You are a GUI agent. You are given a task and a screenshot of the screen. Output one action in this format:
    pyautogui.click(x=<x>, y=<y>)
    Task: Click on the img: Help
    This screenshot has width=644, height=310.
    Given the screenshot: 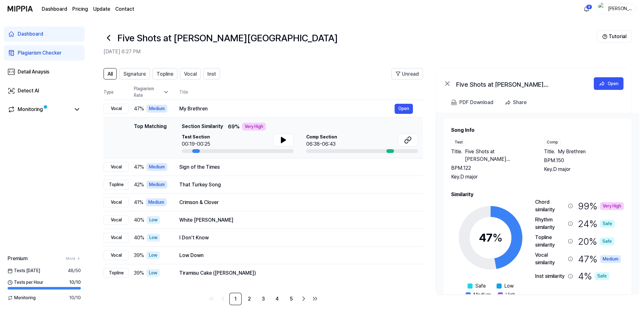 What is the action you would take?
    pyautogui.click(x=605, y=37)
    